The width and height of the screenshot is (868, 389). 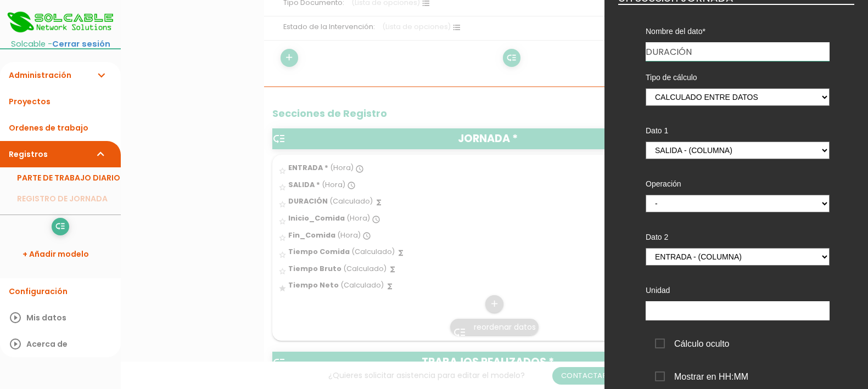 I want to click on label: Tipo de cálculo, so click(x=737, y=78).